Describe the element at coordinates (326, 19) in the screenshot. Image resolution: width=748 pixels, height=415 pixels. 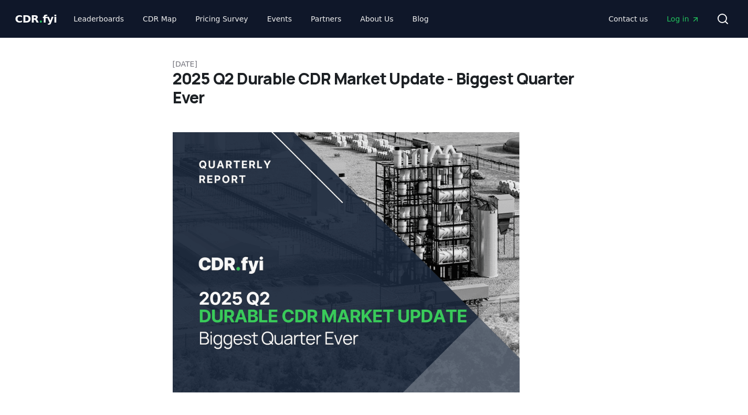
I see `a: Partners` at that location.